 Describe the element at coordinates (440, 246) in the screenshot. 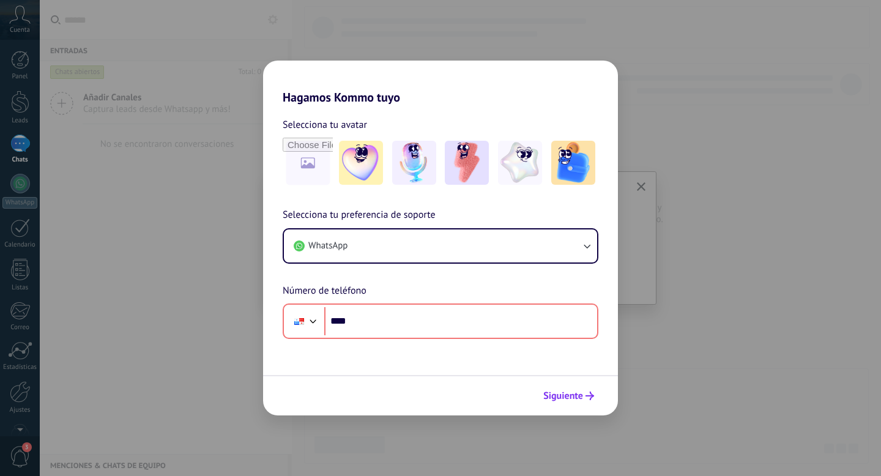

I see `button: WhatsApp` at that location.